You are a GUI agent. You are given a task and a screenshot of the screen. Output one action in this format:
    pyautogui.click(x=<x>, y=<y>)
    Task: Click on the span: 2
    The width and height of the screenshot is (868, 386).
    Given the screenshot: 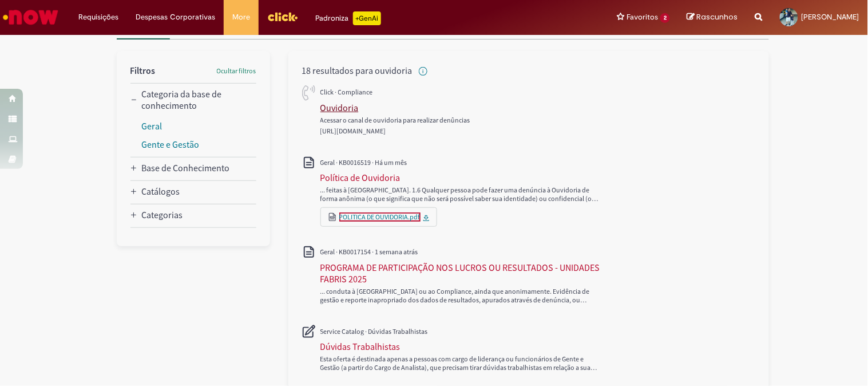 What is the action you would take?
    pyautogui.click(x=665, y=18)
    